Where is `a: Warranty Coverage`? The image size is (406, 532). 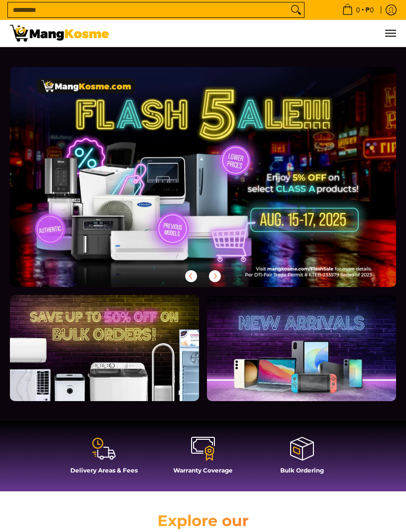 a: Warranty Coverage is located at coordinates (203, 459).